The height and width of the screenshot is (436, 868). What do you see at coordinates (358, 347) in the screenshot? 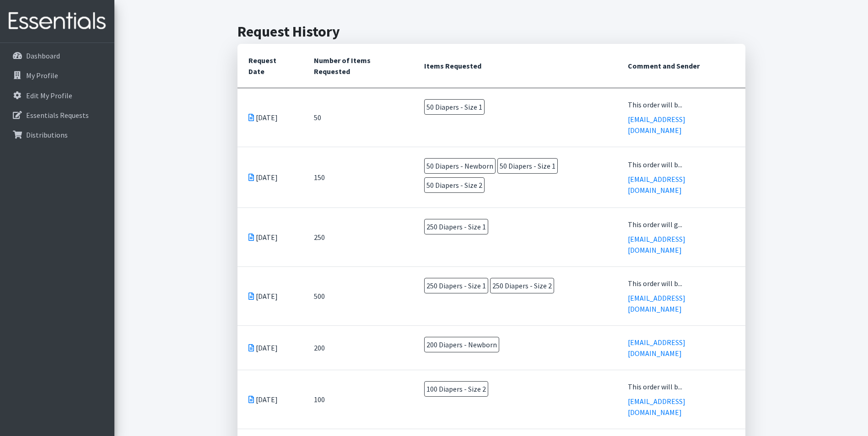
I see `td: 200` at bounding box center [358, 347].